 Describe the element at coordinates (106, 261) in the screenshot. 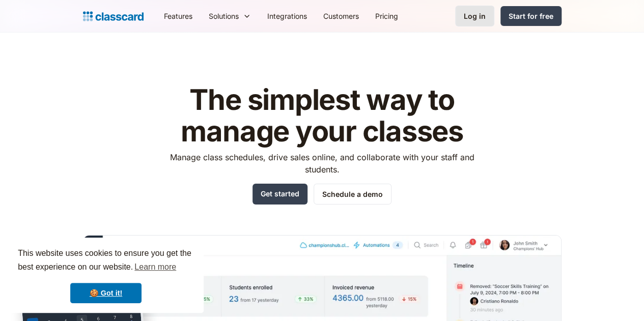

I see `span: This website uses cookies to ensure you get the best experience on our website.` at that location.